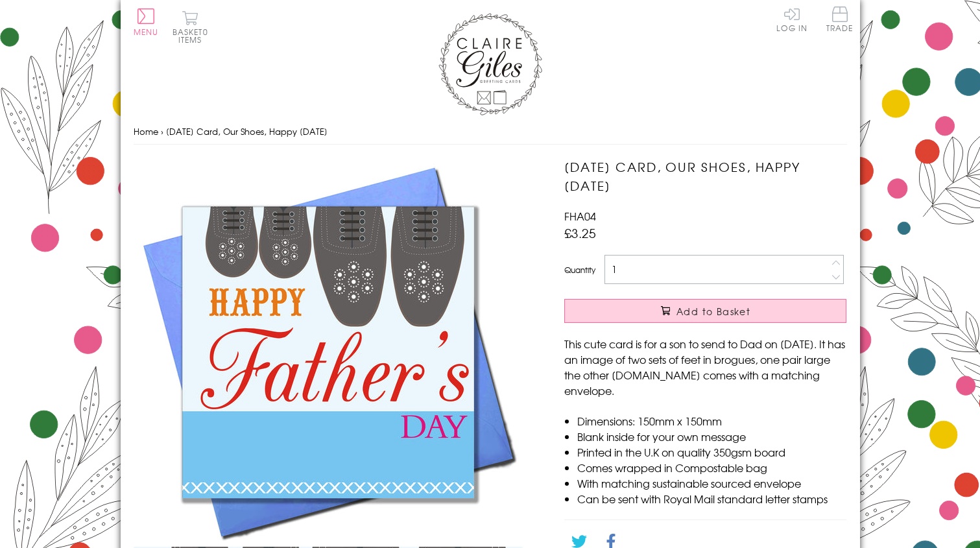 Image resolution: width=980 pixels, height=548 pixels. I want to click on a: Log In, so click(792, 18).